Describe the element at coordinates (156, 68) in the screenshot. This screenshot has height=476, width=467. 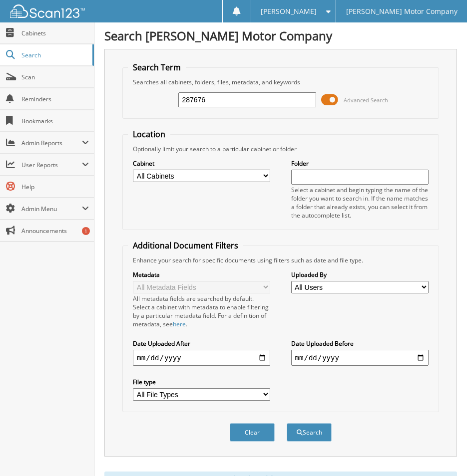
I see `legend: Search Term` at that location.